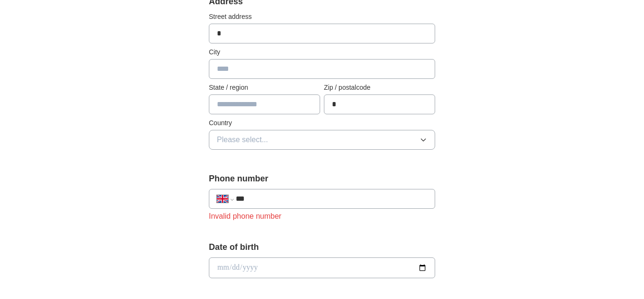  What do you see at coordinates (265, 88) in the screenshot?
I see `label: State / region` at bounding box center [265, 88].